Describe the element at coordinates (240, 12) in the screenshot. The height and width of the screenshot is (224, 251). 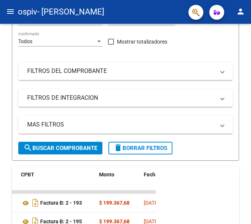
I see `mat-icon: person` at that location.